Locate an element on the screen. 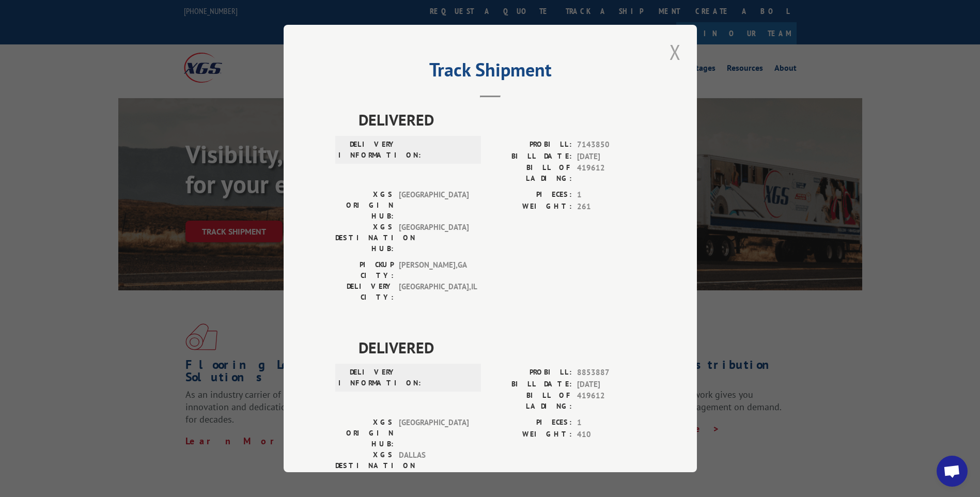 Image resolution: width=980 pixels, height=497 pixels. label: DELIVERY CITY: is located at coordinates (364, 292).